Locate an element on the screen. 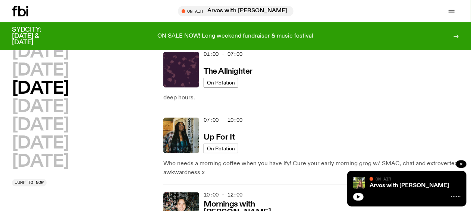 The height and width of the screenshot is (211, 471). p: Who needs a morning coffee when you have Ify! Cure your early morning grog w/ SMAC, chat and extr... is located at coordinates (311, 168).